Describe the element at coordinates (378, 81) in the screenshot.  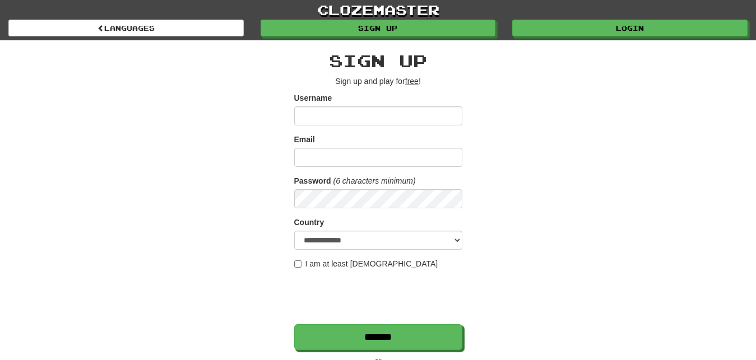
I see `p: Sign up and play for !` at that location.